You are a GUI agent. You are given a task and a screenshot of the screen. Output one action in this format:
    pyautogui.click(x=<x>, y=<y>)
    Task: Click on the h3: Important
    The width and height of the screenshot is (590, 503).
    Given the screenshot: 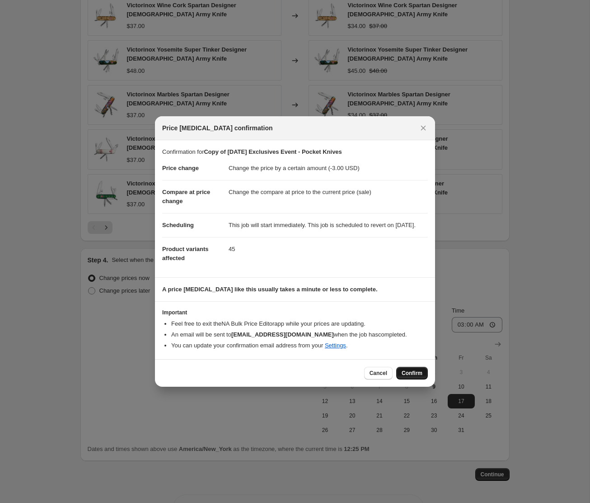 What is the action you would take?
    pyautogui.click(x=295, y=312)
    